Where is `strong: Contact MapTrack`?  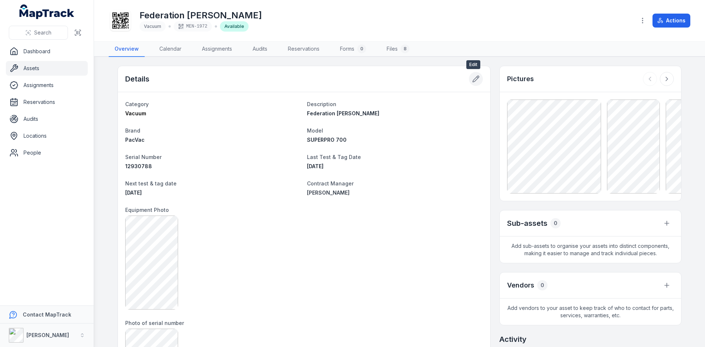
strong: Contact MapTrack is located at coordinates (47, 314).